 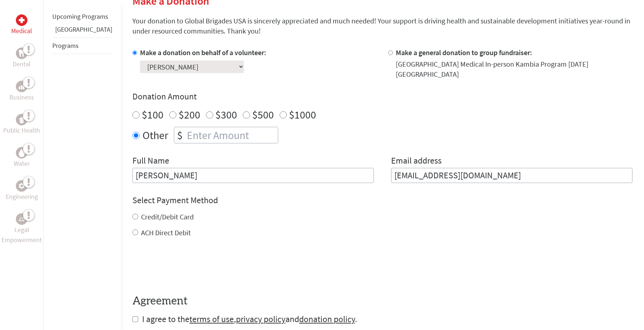 What do you see at coordinates (82, 16) in the screenshot?
I see `li: Upcoming Programs` at bounding box center [82, 16].